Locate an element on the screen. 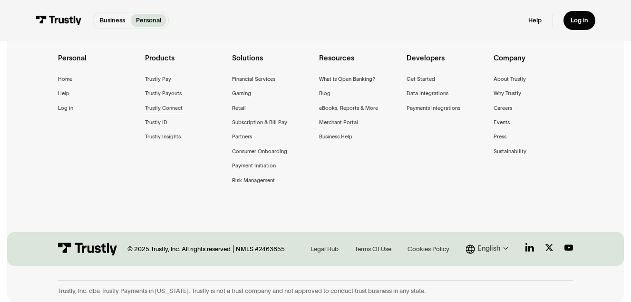 This screenshot has width=631, height=302. div: Partners is located at coordinates (242, 136).